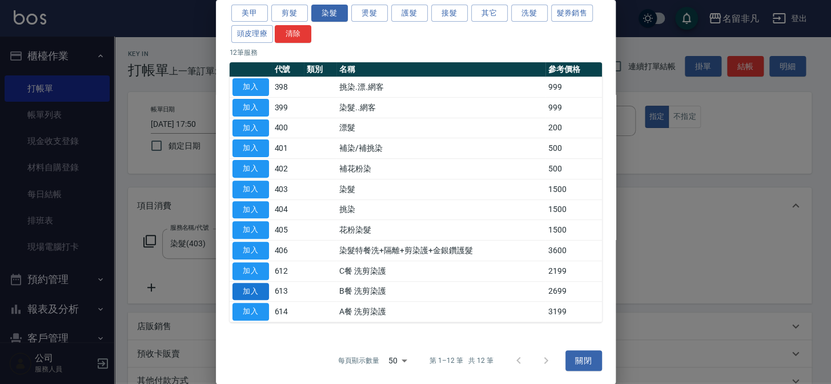 This screenshot has width=831, height=384. I want to click on td: 405, so click(288, 230).